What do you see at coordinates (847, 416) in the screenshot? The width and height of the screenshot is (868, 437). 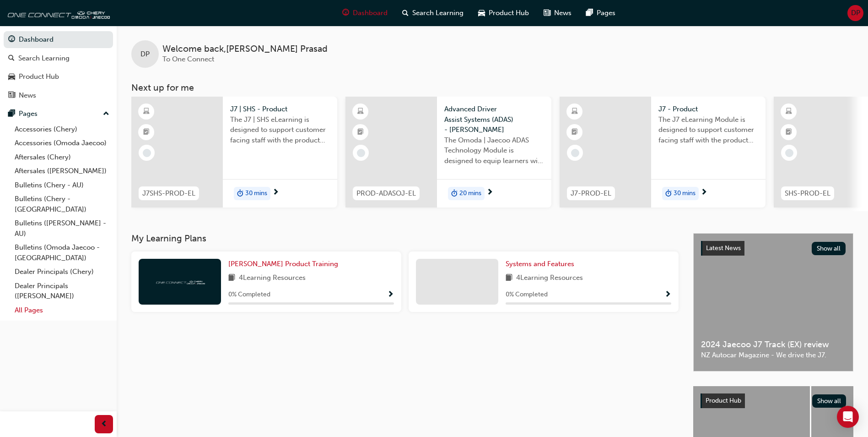 I see `div: Open Intercom Messenger` at bounding box center [847, 416].